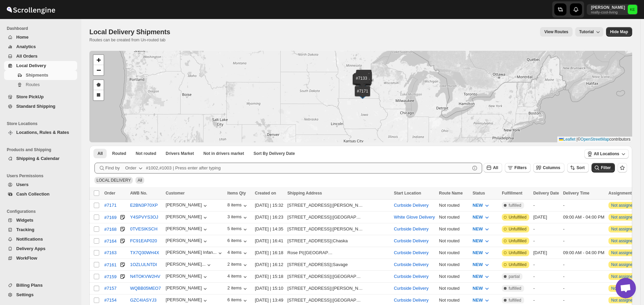 This screenshot has height=305, width=644. Describe the element at coordinates (30, 285) in the screenshot. I see `span: Billing Plans` at that location.